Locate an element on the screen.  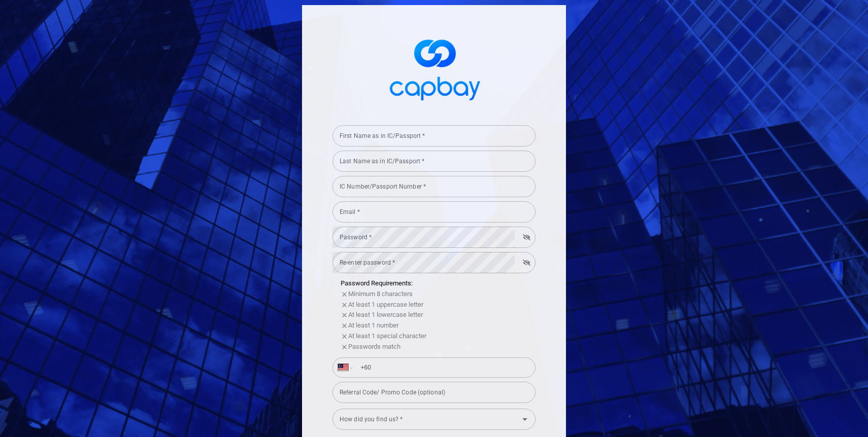
input: Enter phone number * is located at coordinates (442, 367).